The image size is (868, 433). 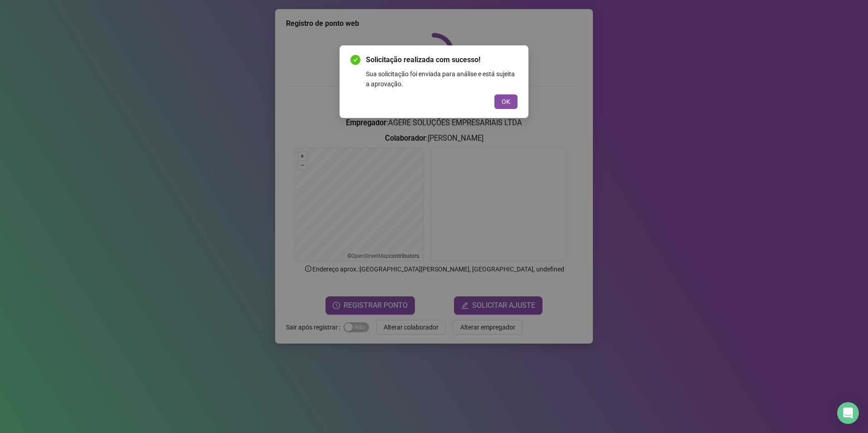 I want to click on span: OK, so click(x=506, y=102).